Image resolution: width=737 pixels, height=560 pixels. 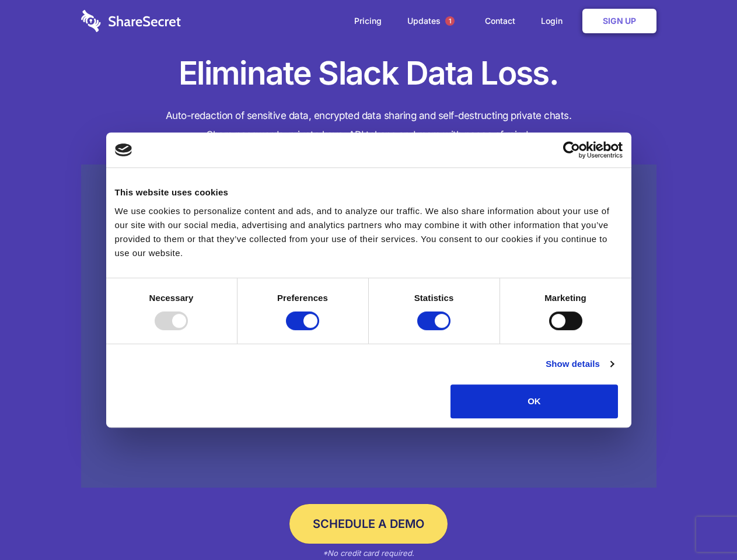 I want to click on div: This website uses cookies, so click(x=368, y=193).